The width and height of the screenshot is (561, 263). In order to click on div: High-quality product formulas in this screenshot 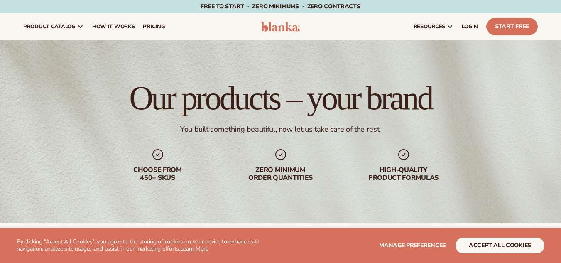, I will do `click(404, 174)`.